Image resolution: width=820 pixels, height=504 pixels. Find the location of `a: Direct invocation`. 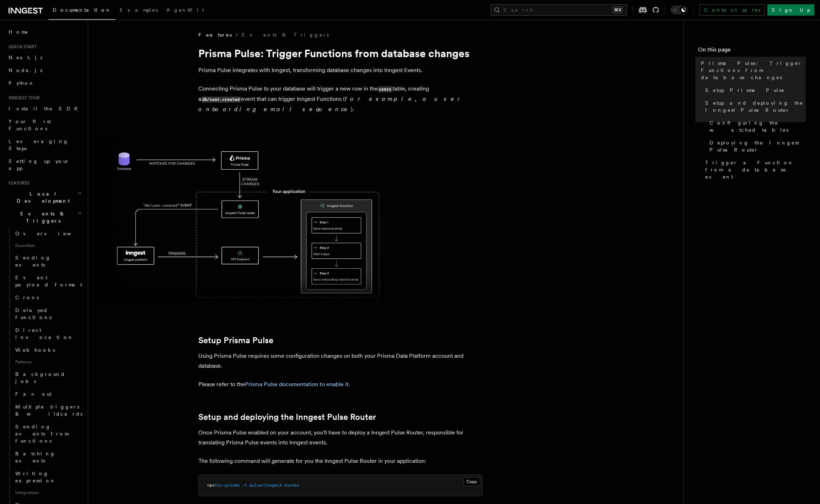

a: Direct invocation is located at coordinates (48, 333).